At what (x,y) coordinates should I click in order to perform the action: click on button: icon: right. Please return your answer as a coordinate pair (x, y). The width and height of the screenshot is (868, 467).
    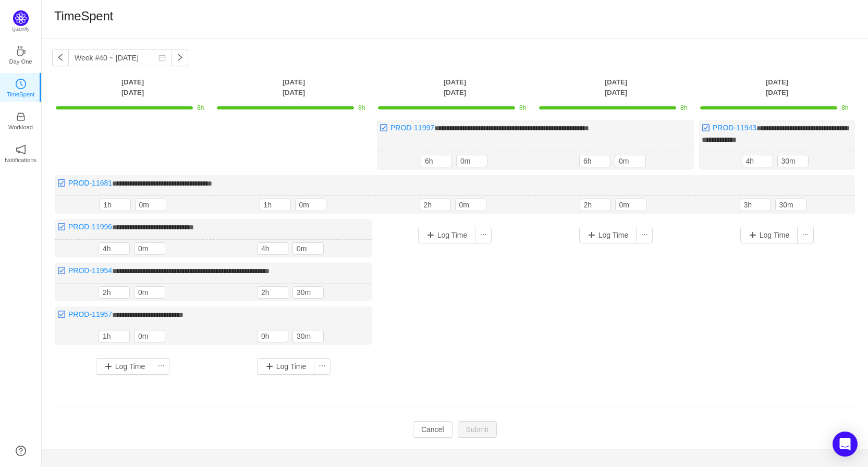
    Looking at the image, I should click on (180, 58).